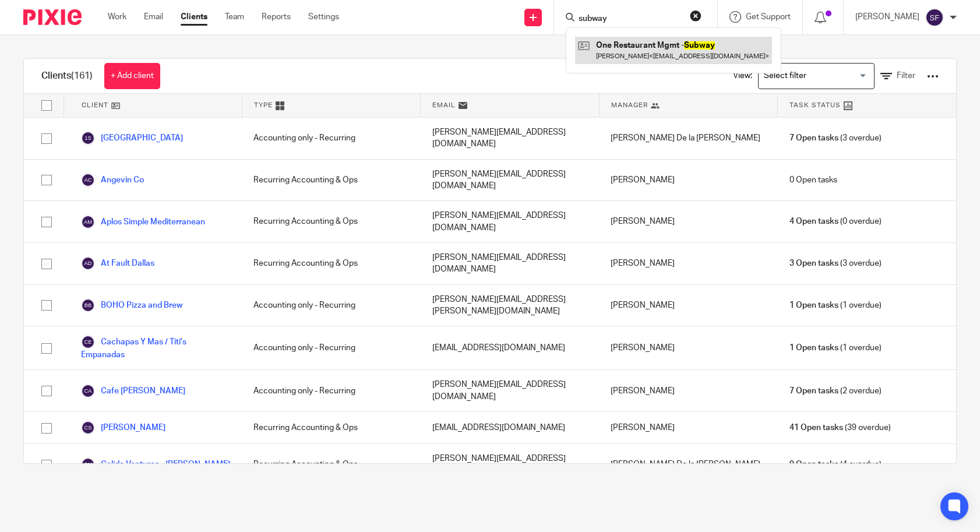 This screenshot has width=980, height=532. Describe the element at coordinates (835, 391) in the screenshot. I see `span: (2 overdue)` at that location.